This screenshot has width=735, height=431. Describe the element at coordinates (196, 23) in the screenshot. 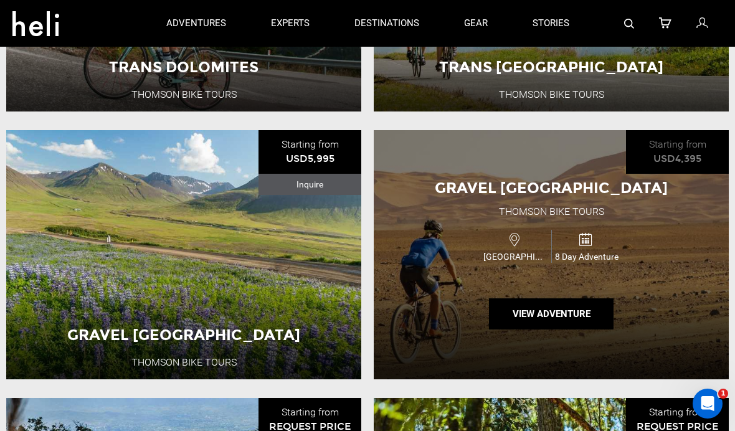

I see `p: adventures` at that location.